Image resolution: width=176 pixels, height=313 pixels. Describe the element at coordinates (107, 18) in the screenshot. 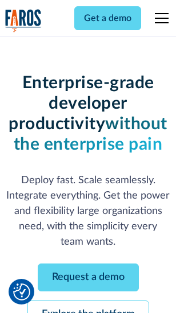

I see `a: Get a demo` at that location.